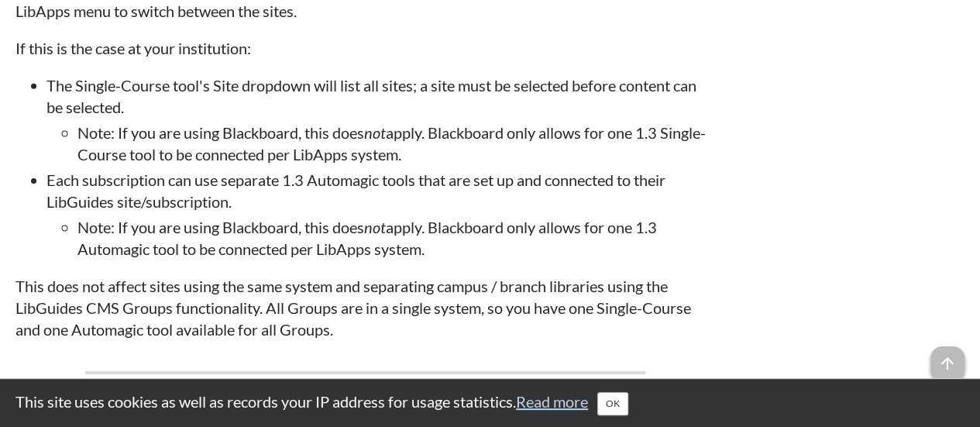 The height and width of the screenshot is (427, 980). Describe the element at coordinates (381, 214) in the screenshot. I see `li: Each subscription can use separate 1.3 Automagic tools that are set up and connected to their Lib...` at that location.